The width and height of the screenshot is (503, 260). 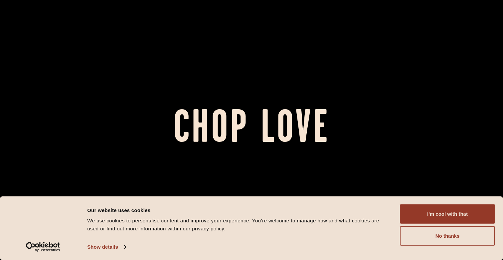 I want to click on button: I'm cool with that, so click(x=447, y=214).